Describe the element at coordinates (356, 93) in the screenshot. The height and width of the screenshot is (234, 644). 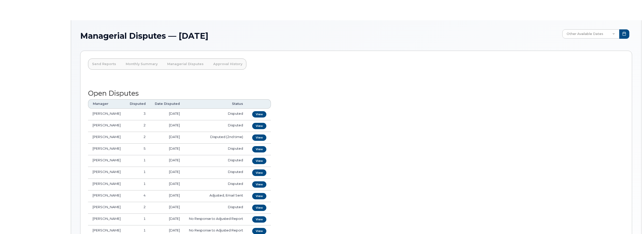
I see `h2: Open Disputes` at that location.